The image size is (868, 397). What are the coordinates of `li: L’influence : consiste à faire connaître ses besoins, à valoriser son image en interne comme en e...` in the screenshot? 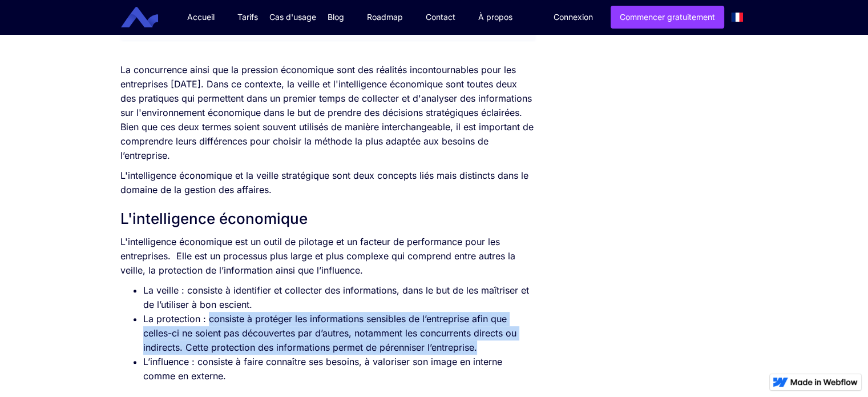 It's located at (339, 369).